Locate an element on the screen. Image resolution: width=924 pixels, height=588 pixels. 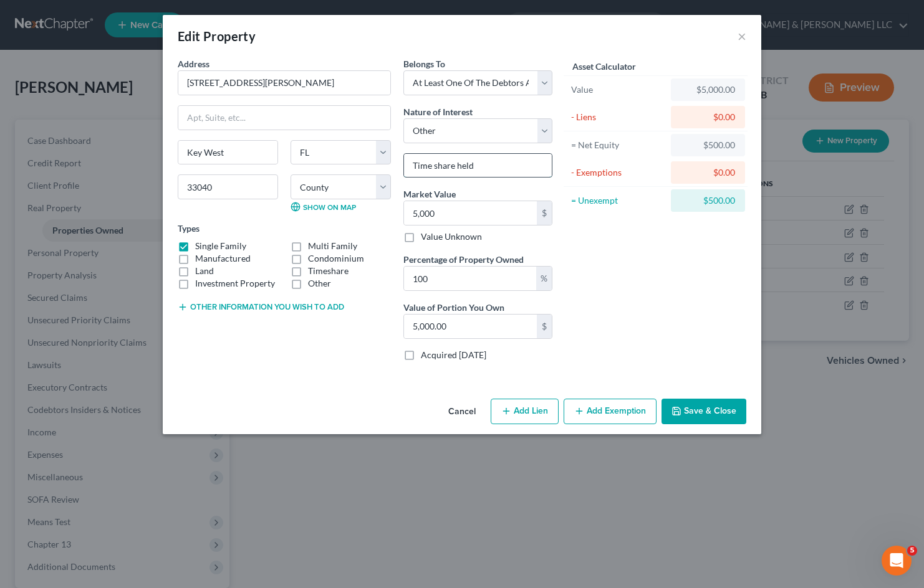
div: $5,000.00 is located at coordinates (707, 90).